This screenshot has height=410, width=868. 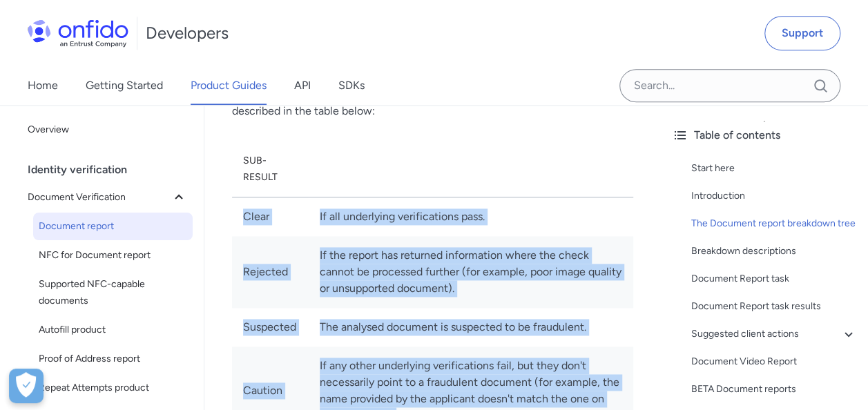 What do you see at coordinates (99, 197) in the screenshot?
I see `span: Document Verification` at bounding box center [99, 197].